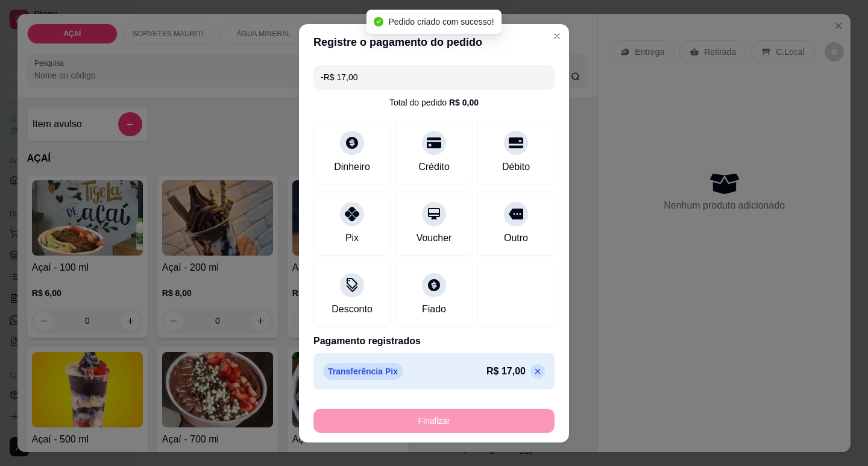 This screenshot has width=868, height=466. I want to click on div: Voucher, so click(434, 238).